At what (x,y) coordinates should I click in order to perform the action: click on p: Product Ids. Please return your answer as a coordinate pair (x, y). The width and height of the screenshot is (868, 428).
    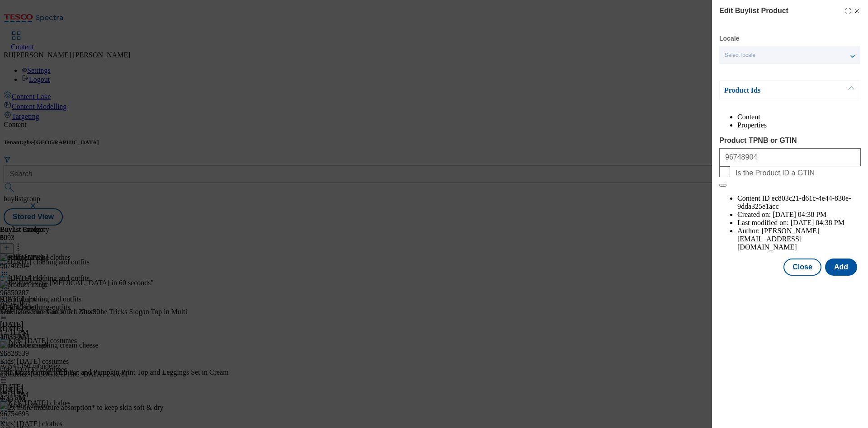
    Looking at the image, I should click on (771, 91).